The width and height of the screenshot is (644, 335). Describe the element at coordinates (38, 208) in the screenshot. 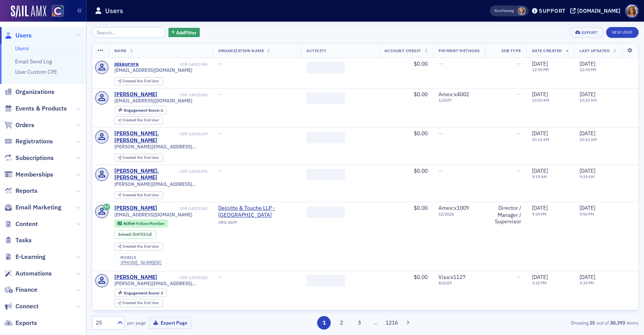

I see `span: Email Marketing` at that location.